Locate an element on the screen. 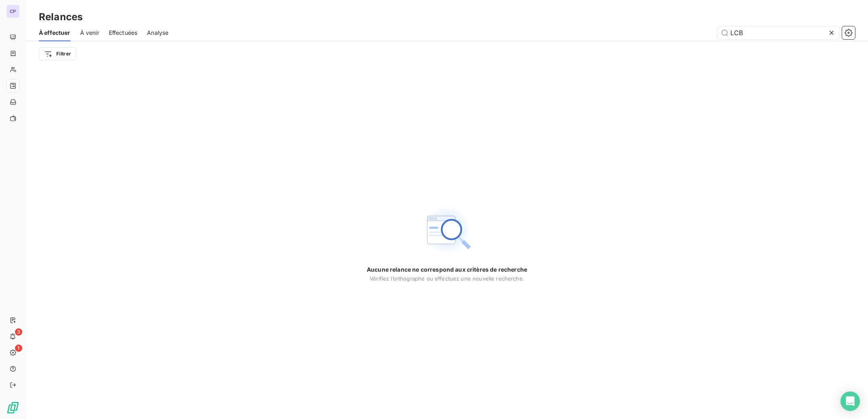 Image resolution: width=868 pixels, height=419 pixels. span: 1 is located at coordinates (18, 348).